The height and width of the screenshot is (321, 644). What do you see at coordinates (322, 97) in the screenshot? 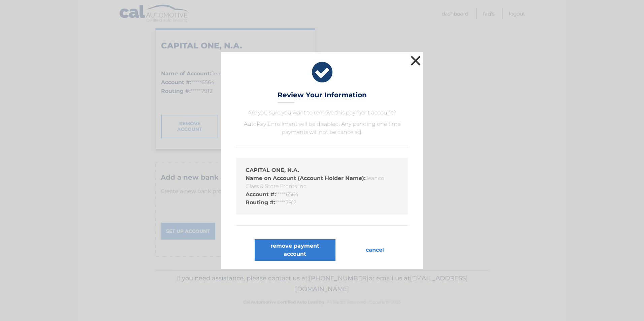
I see `h3: Review Your Information` at bounding box center [322, 97].